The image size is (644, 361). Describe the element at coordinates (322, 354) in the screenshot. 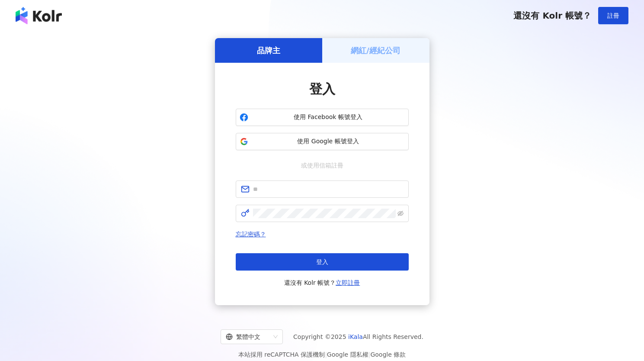

I see `span: 本站採用 reCAPTCHA 保護機制` at that location.